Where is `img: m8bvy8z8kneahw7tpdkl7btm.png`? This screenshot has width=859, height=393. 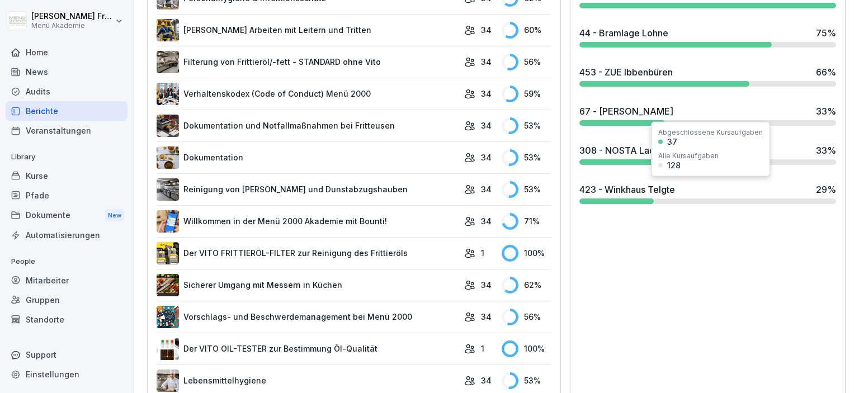 img: m8bvy8z8kneahw7tpdkl7btm.png is located at coordinates (168, 317).